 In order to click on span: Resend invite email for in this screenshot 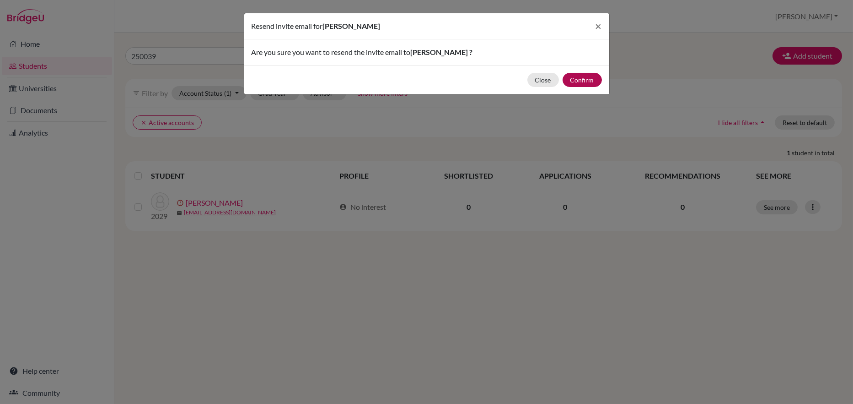, I will do `click(287, 26)`.